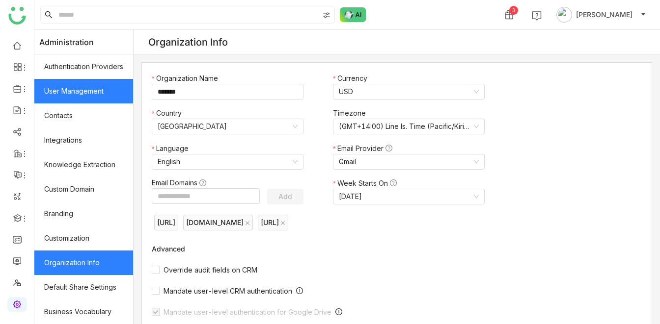 Image resolution: width=660 pixels, height=324 pixels. What do you see at coordinates (83, 140) in the screenshot?
I see `a: Integrations` at bounding box center [83, 140].